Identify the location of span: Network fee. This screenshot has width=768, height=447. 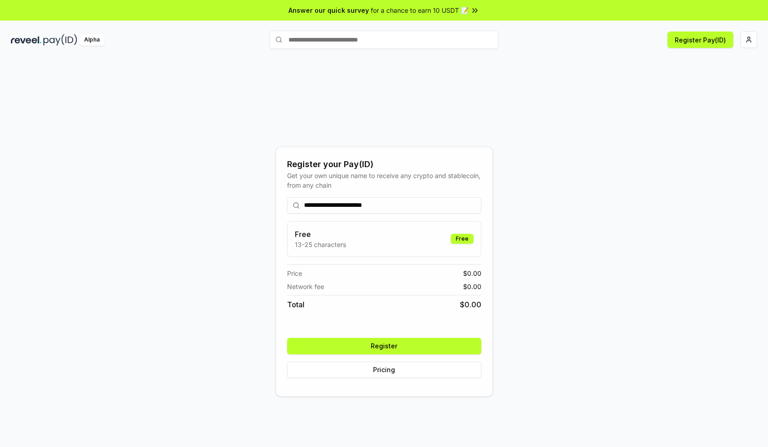
(305, 287).